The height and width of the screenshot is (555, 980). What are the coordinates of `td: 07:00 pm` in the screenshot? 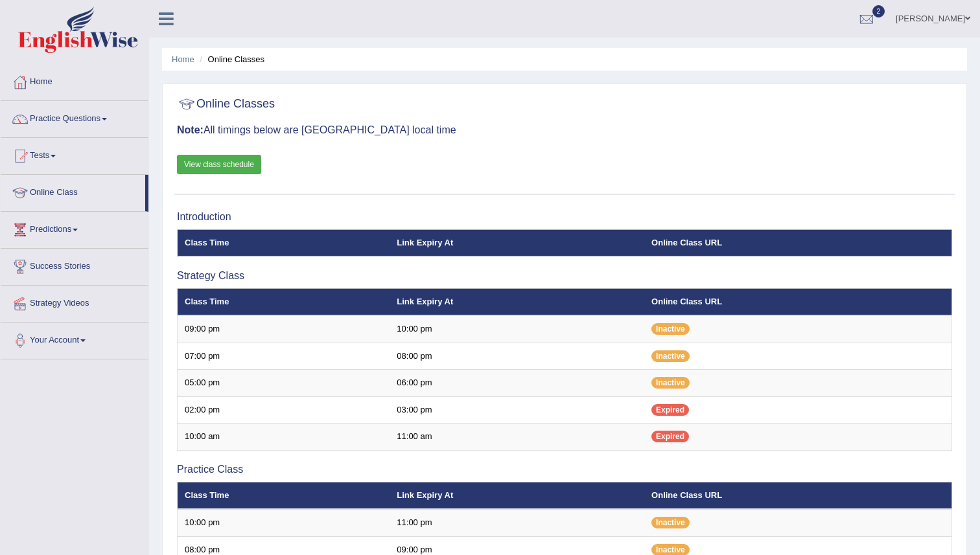 It's located at (284, 356).